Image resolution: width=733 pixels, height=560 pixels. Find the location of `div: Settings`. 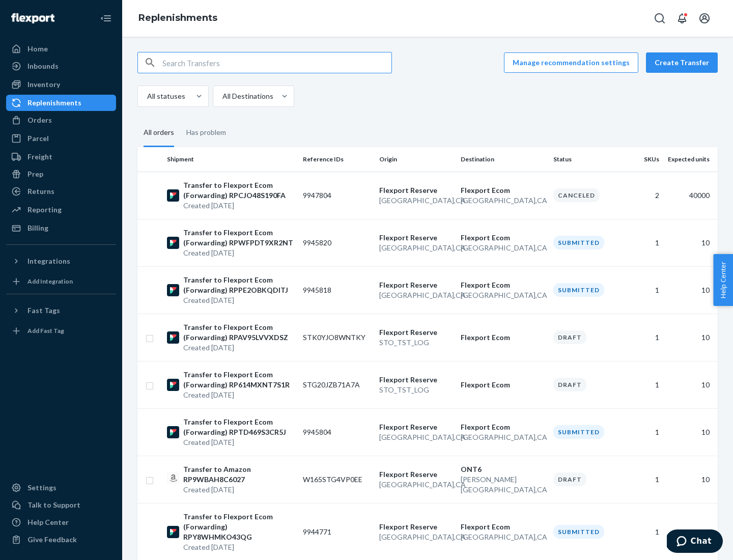

div: Settings is located at coordinates (42, 488).